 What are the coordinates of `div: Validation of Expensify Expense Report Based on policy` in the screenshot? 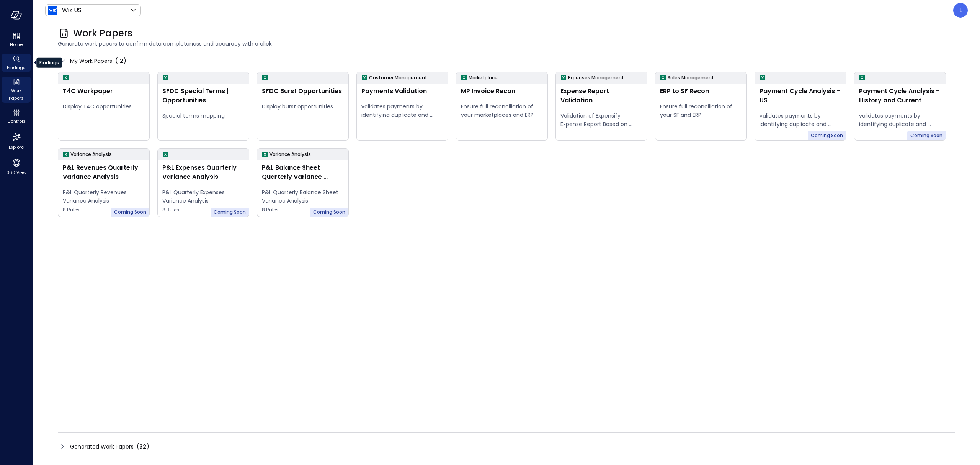 It's located at (601, 120).